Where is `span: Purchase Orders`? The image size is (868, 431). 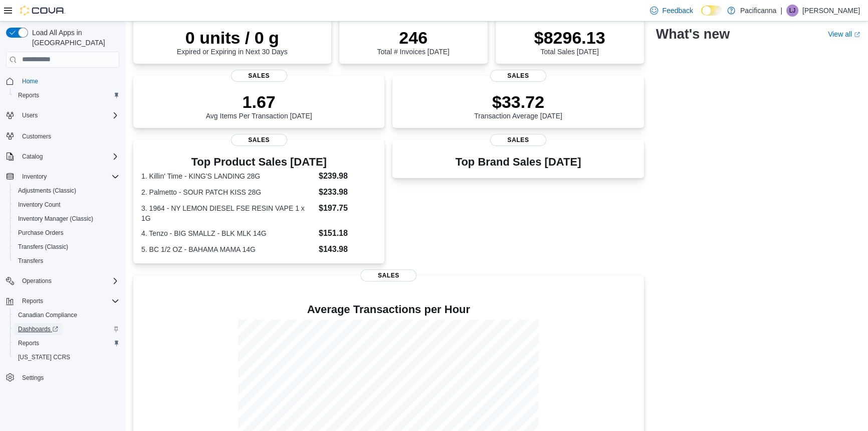 span: Purchase Orders is located at coordinates (67, 233).